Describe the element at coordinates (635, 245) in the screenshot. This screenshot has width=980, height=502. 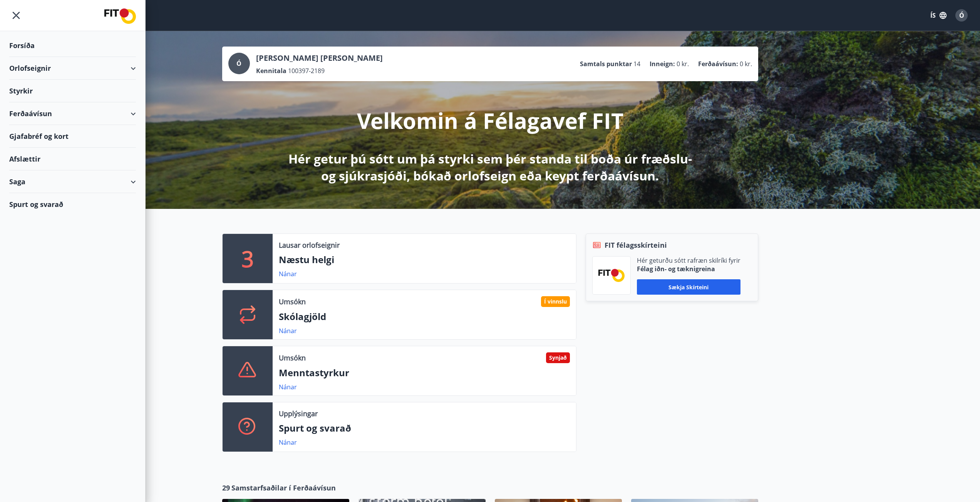
I see `span: FIT félagsskírteini` at that location.